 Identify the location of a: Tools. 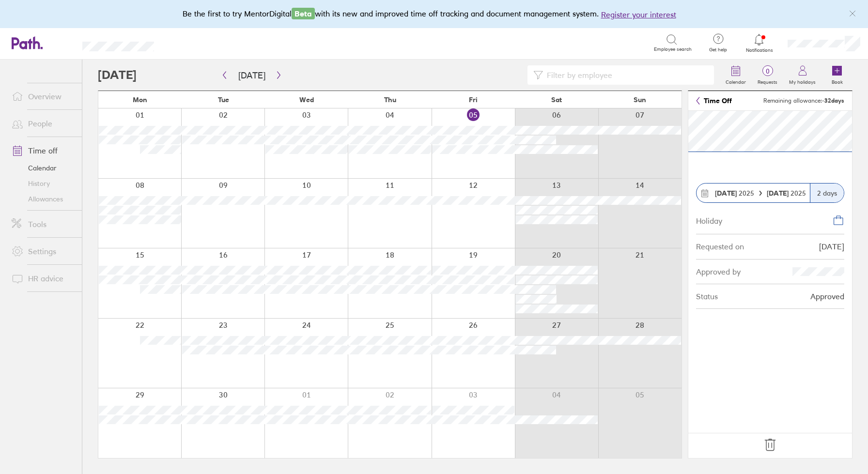
(42, 224).